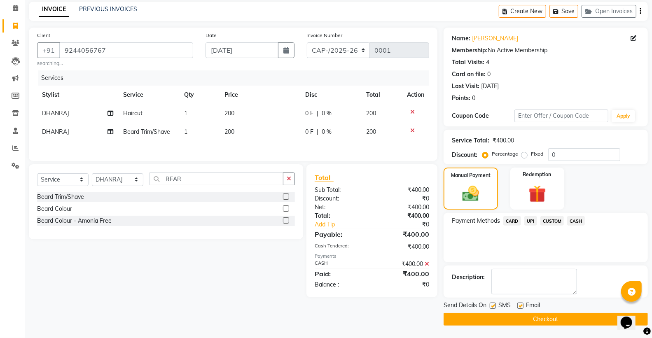 The image size is (652, 338). I want to click on label: Fixed, so click(537, 154).